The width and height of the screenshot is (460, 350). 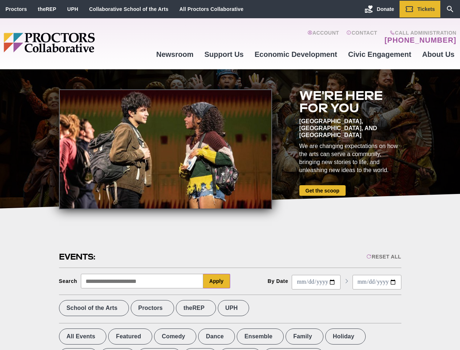 I want to click on div: Reset All, so click(x=384, y=257).